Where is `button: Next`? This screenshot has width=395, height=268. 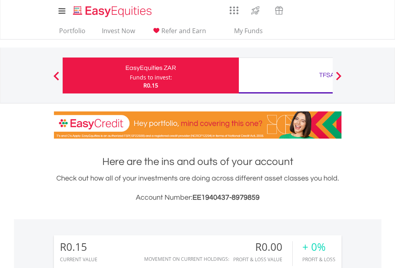 button: Next is located at coordinates (339, 80).